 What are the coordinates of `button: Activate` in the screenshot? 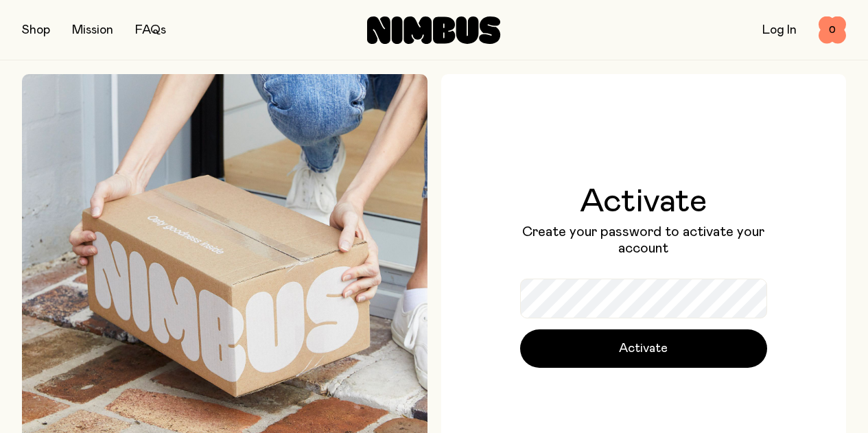 It's located at (643, 349).